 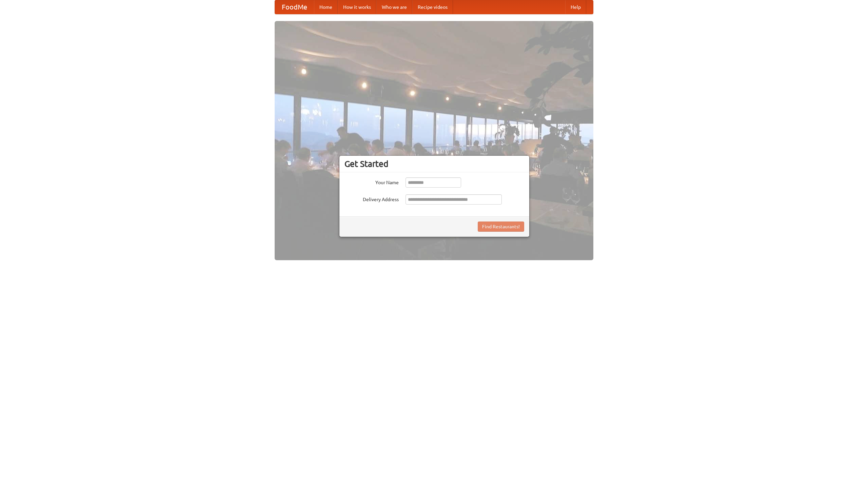 What do you see at coordinates (435, 164) in the screenshot?
I see `h3: Get Started` at bounding box center [435, 164].